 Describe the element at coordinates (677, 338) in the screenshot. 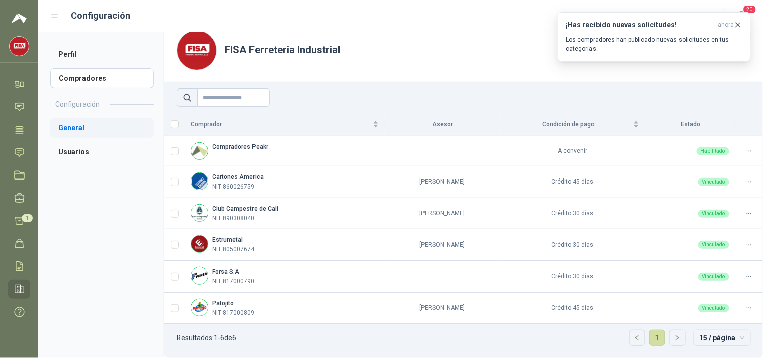

I see `span: right` at that location.